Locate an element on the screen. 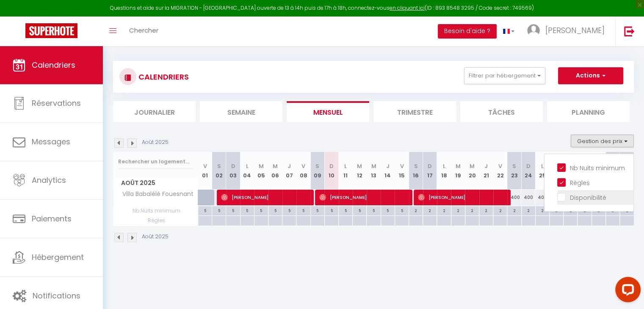  th: 23 is located at coordinates (514, 170).